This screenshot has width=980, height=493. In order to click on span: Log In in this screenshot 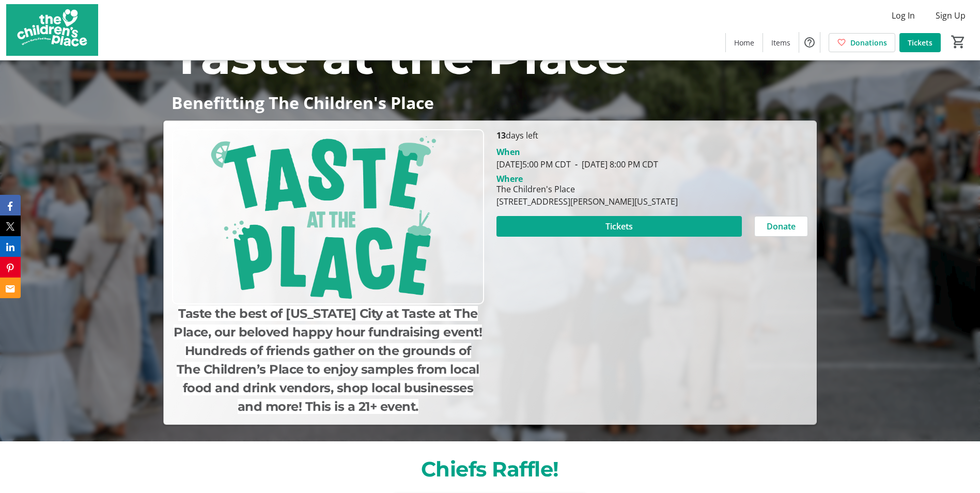, I will do `click(903, 16)`.